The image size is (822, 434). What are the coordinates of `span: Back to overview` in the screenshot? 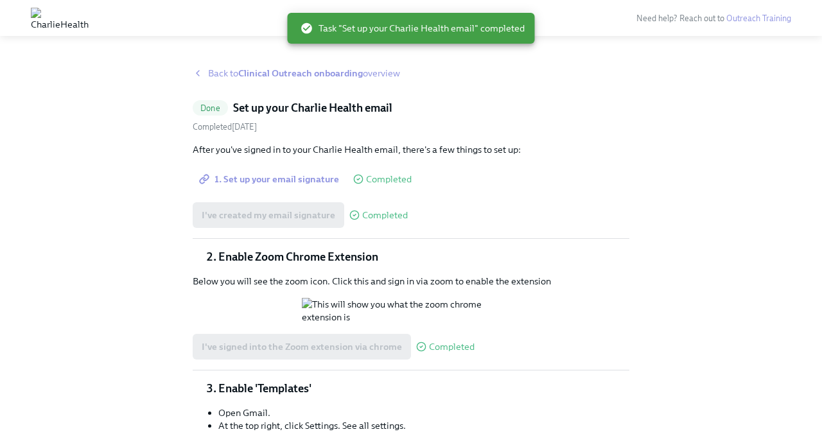 It's located at (304, 73).